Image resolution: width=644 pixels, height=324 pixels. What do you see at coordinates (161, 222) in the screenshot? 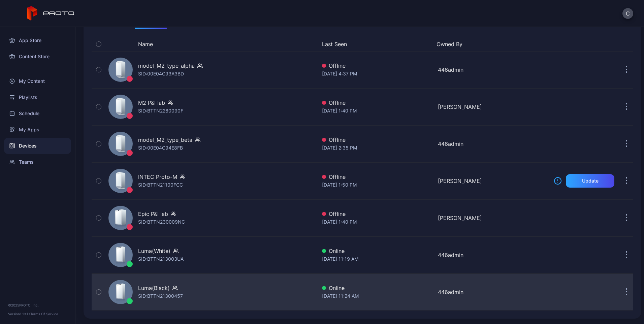
I see `div: SID: BTTN230009NC` at bounding box center [161, 222].